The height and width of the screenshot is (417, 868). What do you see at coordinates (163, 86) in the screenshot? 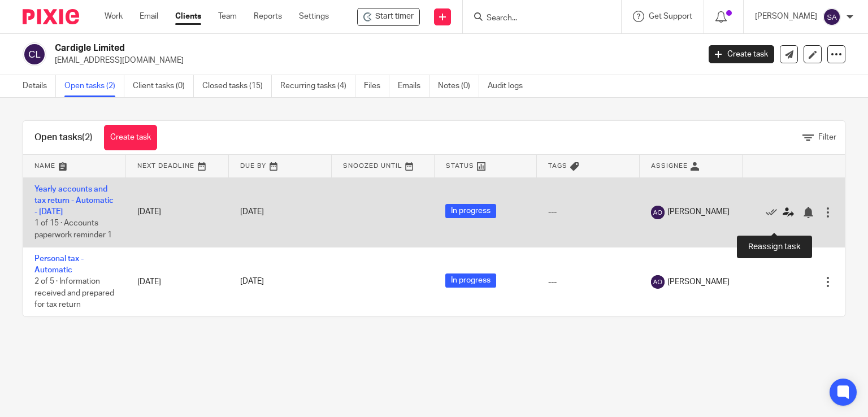
I see `a: Client tasks (0)` at bounding box center [163, 86].